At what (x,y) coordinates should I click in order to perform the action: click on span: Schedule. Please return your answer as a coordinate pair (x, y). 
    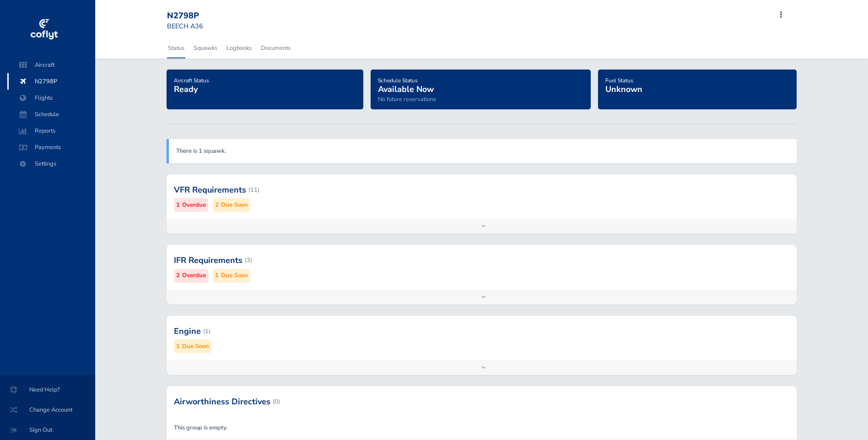
    Looking at the image, I should click on (51, 115).